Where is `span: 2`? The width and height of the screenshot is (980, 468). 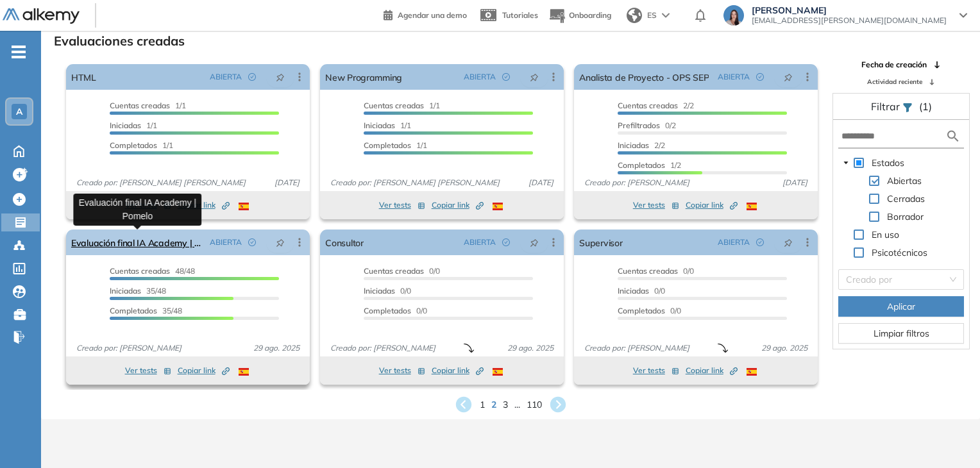 span: 2 is located at coordinates (494, 405).